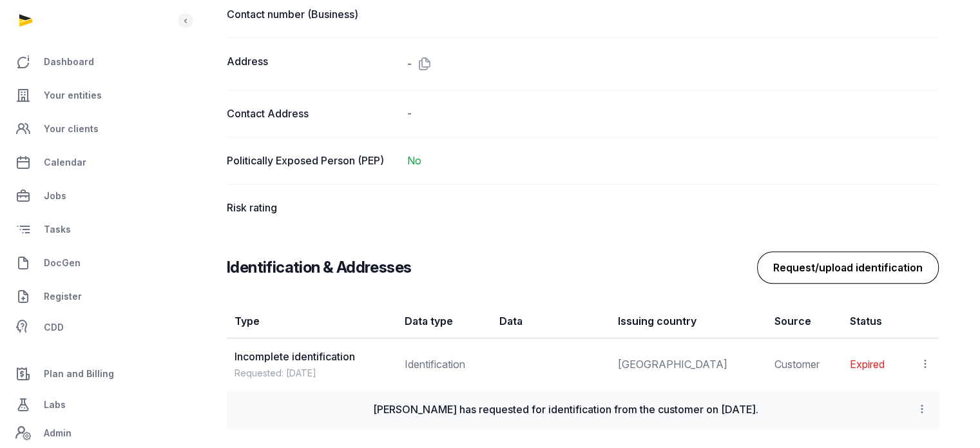  I want to click on th: Source, so click(805, 321).